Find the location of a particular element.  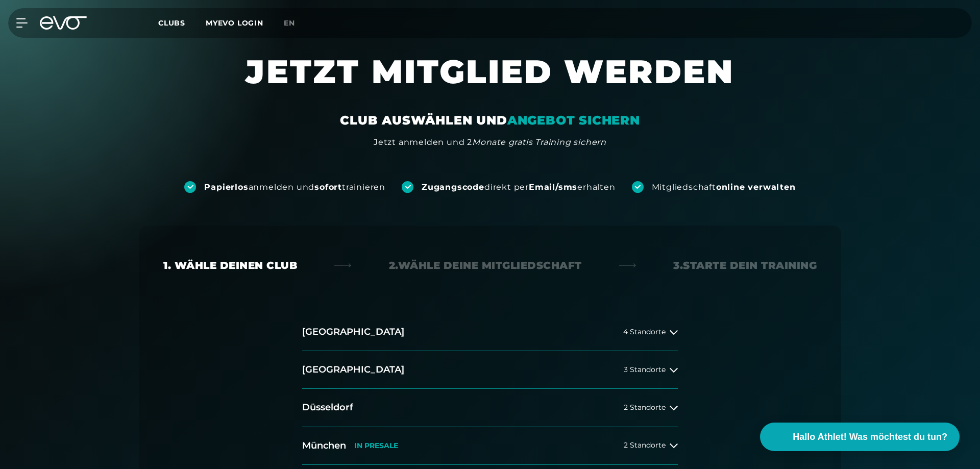

span: en is located at coordinates (289, 23).